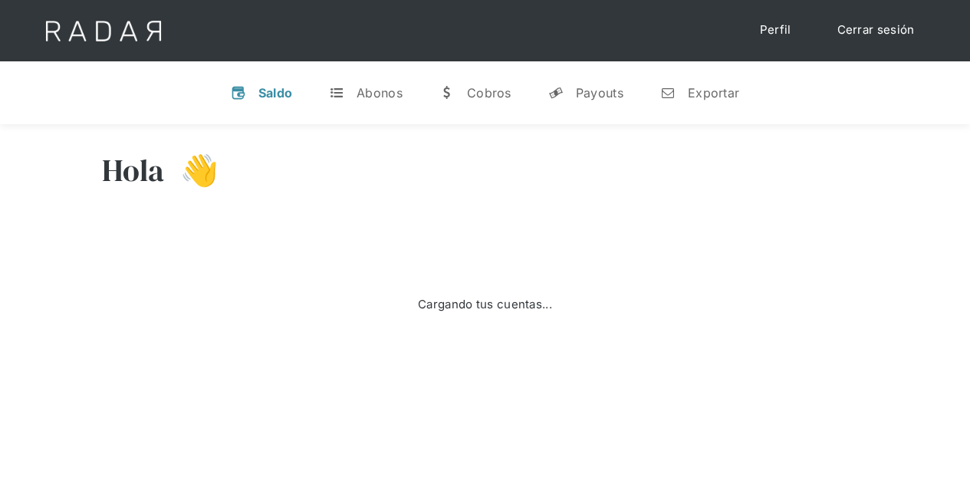 The width and height of the screenshot is (970, 484). I want to click on a: Cerrar sesión, so click(875, 30).